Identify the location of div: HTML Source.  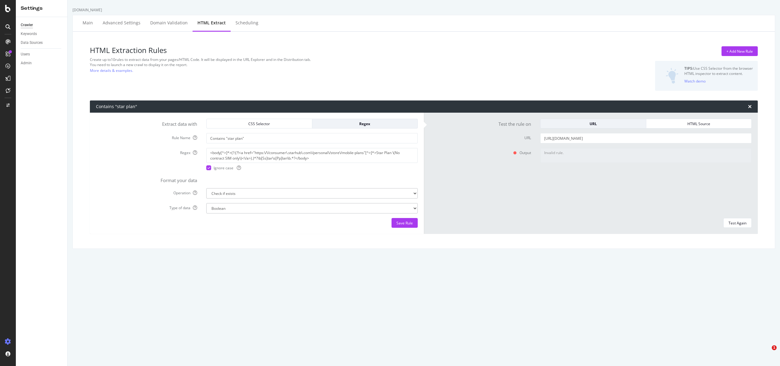
(699, 124).